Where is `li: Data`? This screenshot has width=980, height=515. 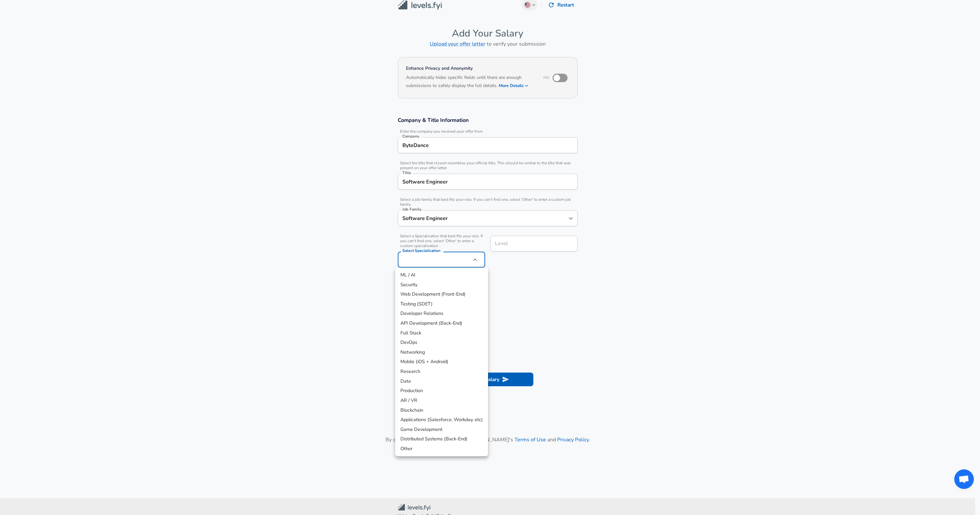 li: Data is located at coordinates (442, 382).